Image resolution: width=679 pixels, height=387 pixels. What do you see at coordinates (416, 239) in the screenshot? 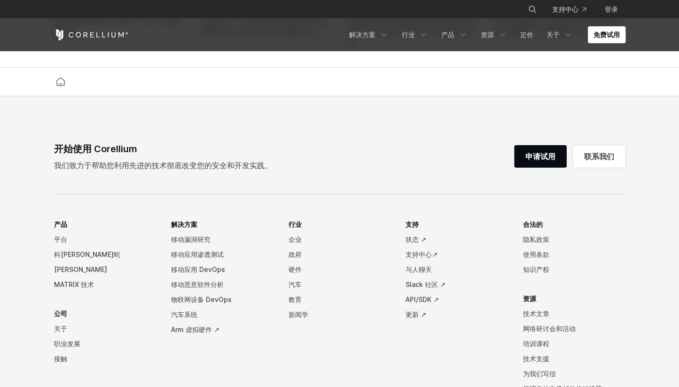
I see `font: 状态 ↗` at bounding box center [416, 239].